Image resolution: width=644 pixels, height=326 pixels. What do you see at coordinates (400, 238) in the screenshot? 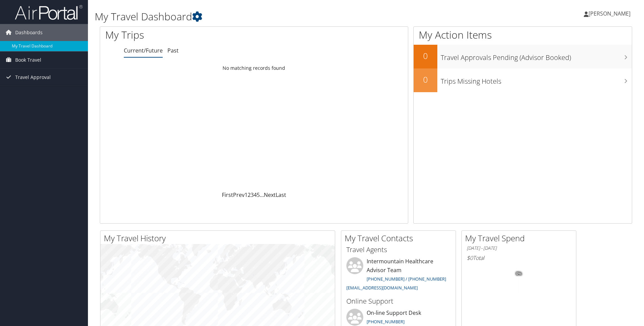
I see `h2: My Travel Contacts` at bounding box center [400, 238].